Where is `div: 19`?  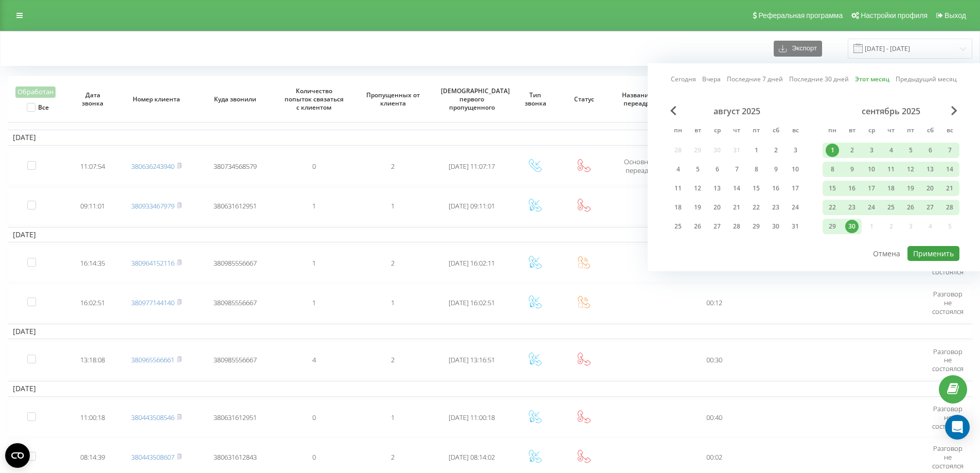
div: 19 is located at coordinates (698, 207).